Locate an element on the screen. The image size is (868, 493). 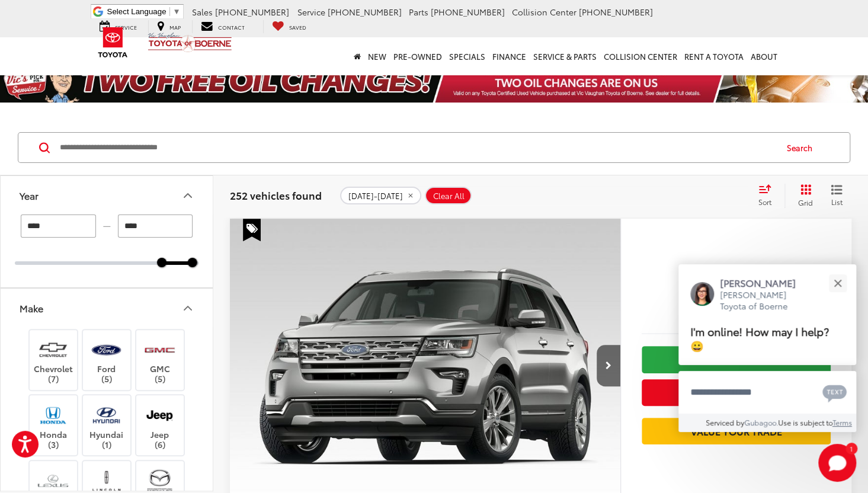
button: Search is located at coordinates (803, 147).